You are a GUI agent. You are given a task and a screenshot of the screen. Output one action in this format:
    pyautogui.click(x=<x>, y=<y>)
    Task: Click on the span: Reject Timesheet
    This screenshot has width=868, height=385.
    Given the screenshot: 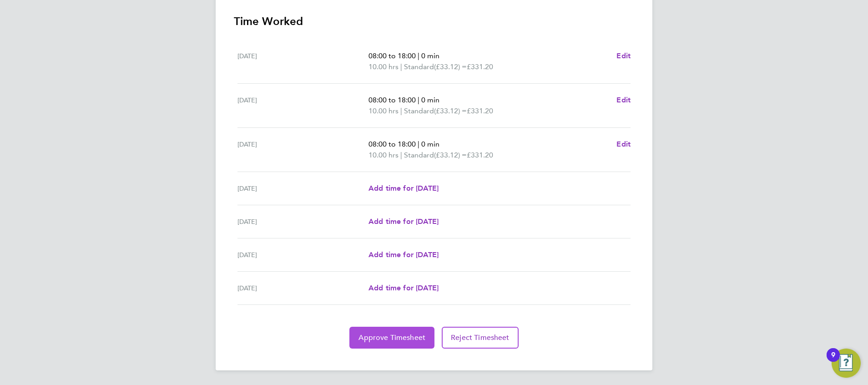 What is the action you would take?
    pyautogui.click(x=480, y=337)
    